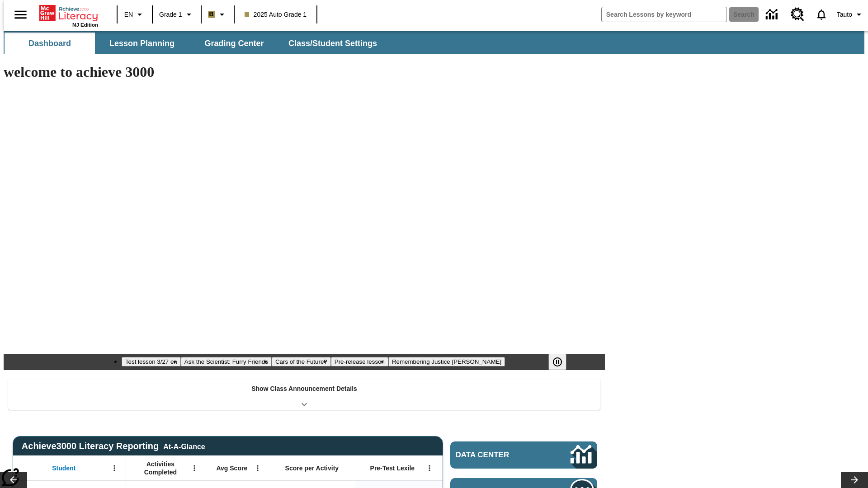  Describe the element at coordinates (359, 362) in the screenshot. I see `button: Slide 4 Pre-release lesson` at that location.